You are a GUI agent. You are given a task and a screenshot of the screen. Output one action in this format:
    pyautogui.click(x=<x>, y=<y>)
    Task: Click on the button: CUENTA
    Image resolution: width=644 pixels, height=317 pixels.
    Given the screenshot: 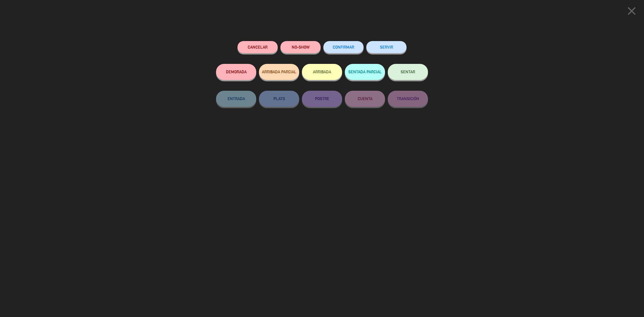 What is the action you would take?
    pyautogui.click(x=365, y=99)
    